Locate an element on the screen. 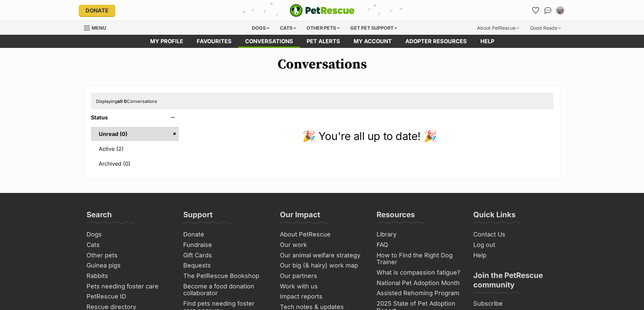 This screenshot has height=310, width=644. a: conversations is located at coordinates (269, 41).